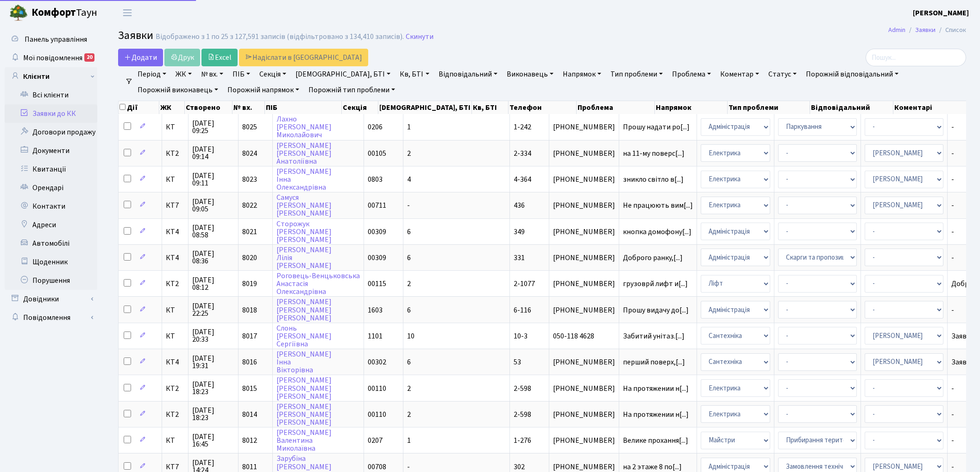 This screenshot has width=980, height=472. Describe the element at coordinates (739, 74) in the screenshot. I see `a: Коментар` at that location.